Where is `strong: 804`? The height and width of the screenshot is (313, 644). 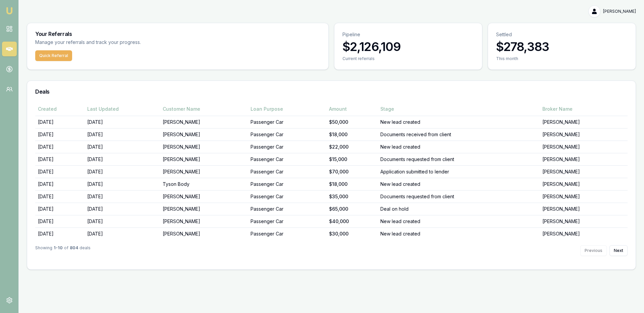 strong: 804 is located at coordinates (74, 251).